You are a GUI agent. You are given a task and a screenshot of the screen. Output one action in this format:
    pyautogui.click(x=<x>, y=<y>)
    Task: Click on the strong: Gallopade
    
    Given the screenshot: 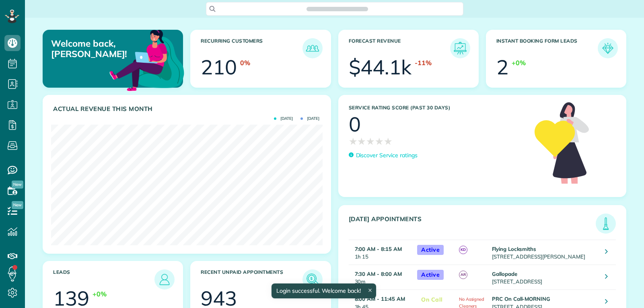 What is the action you would take?
    pyautogui.click(x=505, y=274)
    